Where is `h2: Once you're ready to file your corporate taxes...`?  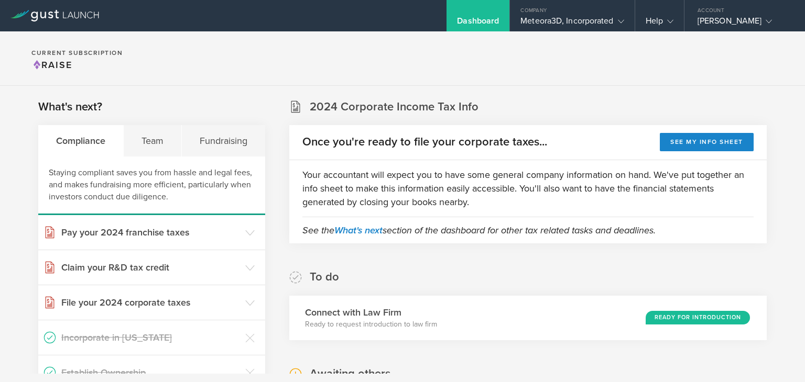 h2: Once you're ready to file your corporate taxes... is located at coordinates (424, 142).